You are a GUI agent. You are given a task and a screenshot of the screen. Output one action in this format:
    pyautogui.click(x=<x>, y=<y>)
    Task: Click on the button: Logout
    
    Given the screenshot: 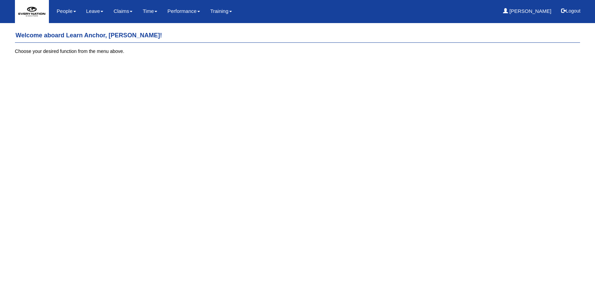 What is the action you would take?
    pyautogui.click(x=570, y=11)
    